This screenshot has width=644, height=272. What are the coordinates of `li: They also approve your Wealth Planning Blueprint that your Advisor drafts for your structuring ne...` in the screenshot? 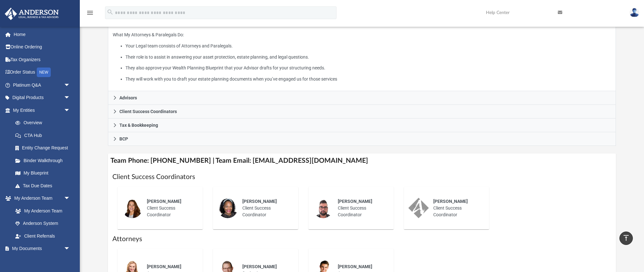 It's located at (368, 68).